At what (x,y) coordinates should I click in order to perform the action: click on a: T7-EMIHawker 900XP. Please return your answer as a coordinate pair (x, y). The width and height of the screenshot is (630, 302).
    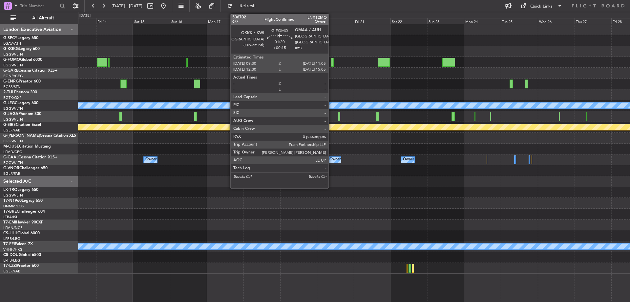
    Looking at the image, I should click on (23, 222).